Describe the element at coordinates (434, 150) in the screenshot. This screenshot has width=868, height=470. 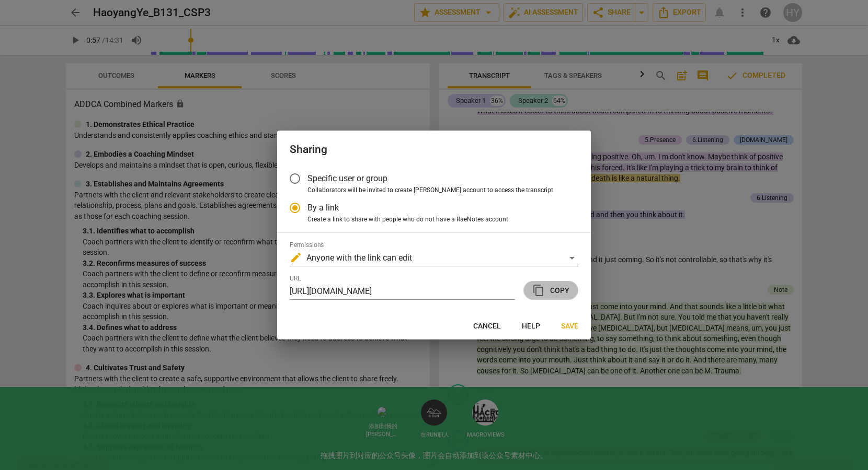
I see `h2: Sharing` at that location.